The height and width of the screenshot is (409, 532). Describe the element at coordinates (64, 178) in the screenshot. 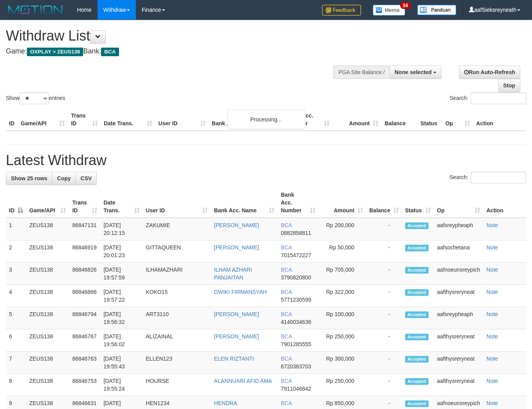

I see `span: Copy` at that location.